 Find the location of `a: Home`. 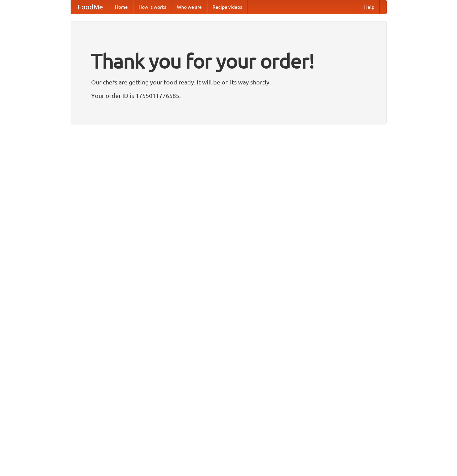

a: Home is located at coordinates (122, 7).